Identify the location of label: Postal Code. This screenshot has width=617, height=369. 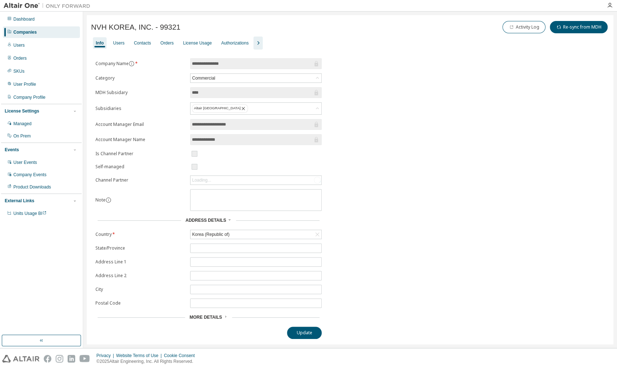
(141, 303).